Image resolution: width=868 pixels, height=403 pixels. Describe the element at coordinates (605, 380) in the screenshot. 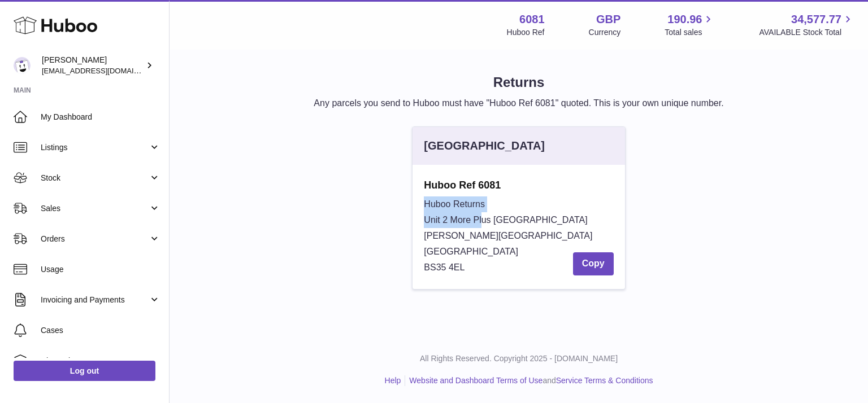

I see `a: Service Terms & Conditions` at that location.